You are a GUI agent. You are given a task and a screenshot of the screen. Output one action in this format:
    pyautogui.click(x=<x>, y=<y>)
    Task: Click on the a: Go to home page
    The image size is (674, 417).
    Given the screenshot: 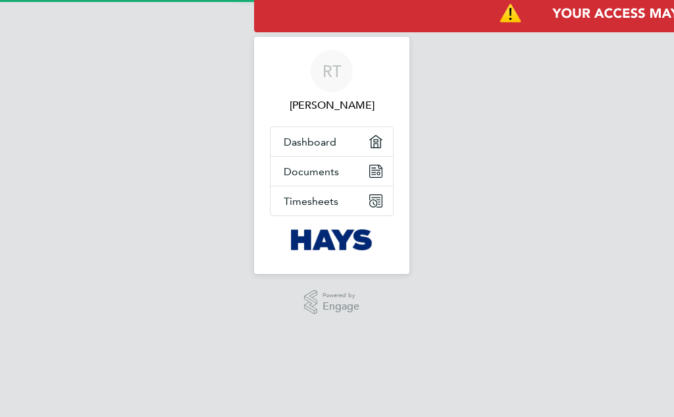 What is the action you would take?
    pyautogui.click(x=332, y=240)
    